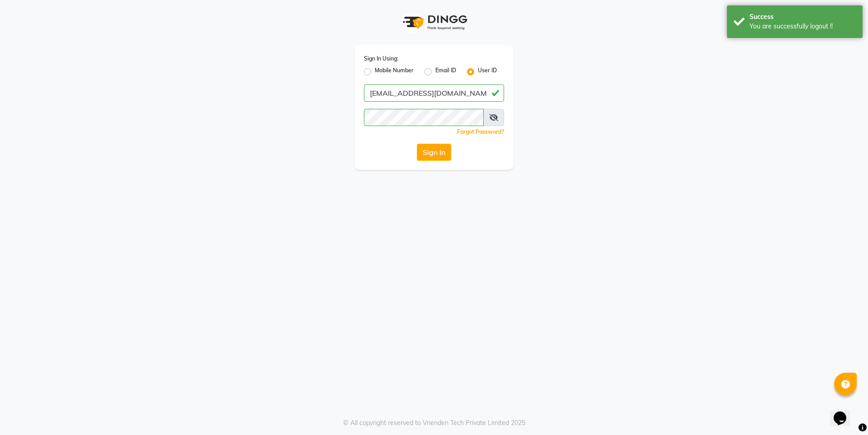 The image size is (868, 435). I want to click on img: logo1.svg, so click(434, 22).